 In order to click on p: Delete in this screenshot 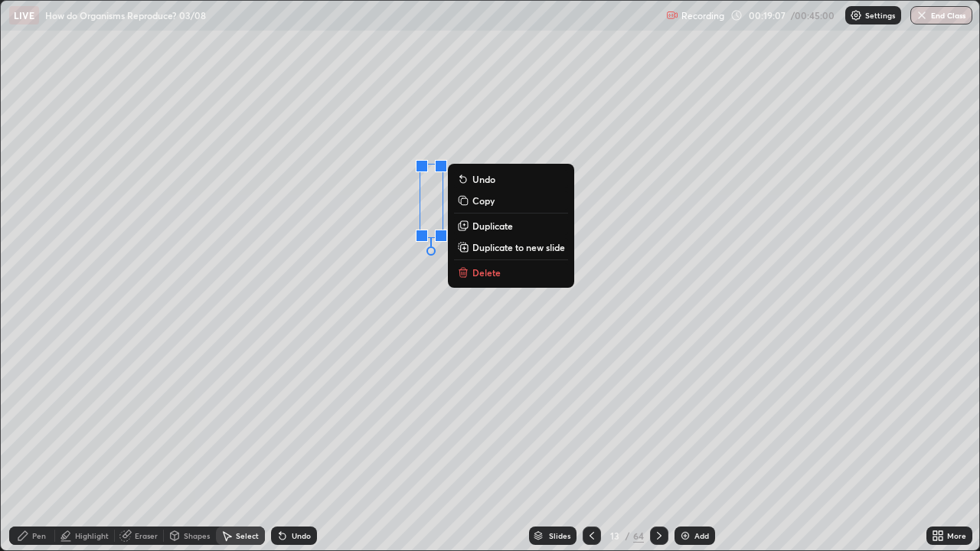, I will do `click(486, 272)`.